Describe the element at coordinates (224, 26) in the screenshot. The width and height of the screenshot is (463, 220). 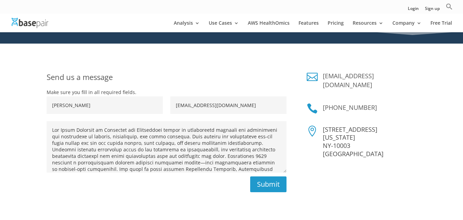
I see `a: Use Cases` at that location.